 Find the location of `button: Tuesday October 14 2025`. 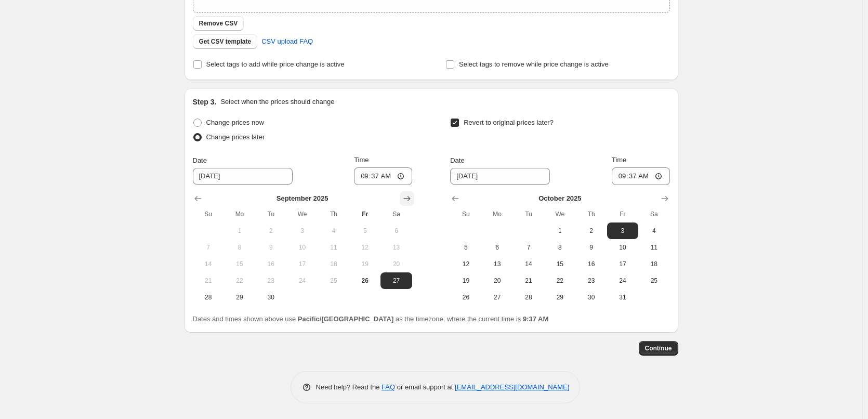

button: Tuesday October 14 2025 is located at coordinates (529, 265).